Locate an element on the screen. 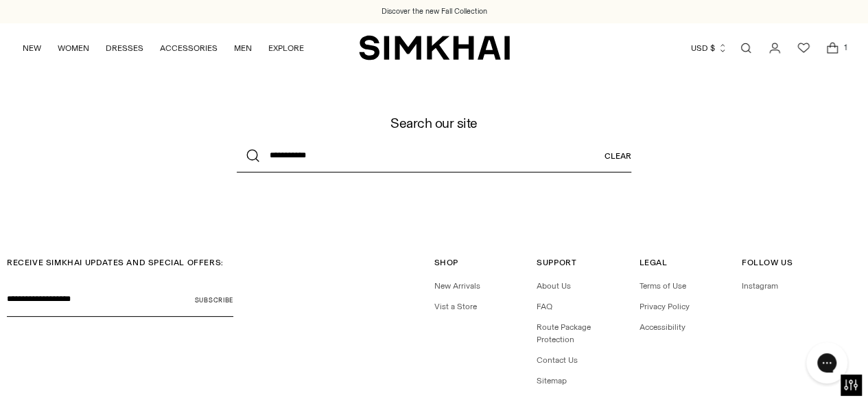 This screenshot has height=402, width=868. a: Instagram is located at coordinates (759, 285).